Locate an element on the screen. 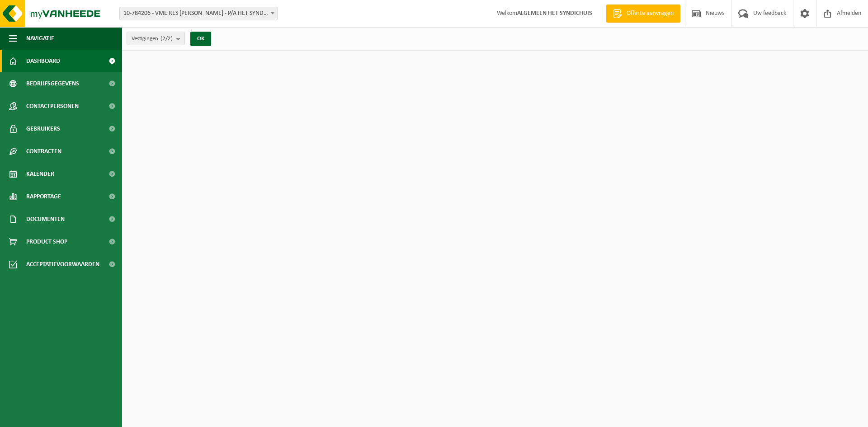 This screenshot has height=427, width=868. span: Product Shop is located at coordinates (47, 242).